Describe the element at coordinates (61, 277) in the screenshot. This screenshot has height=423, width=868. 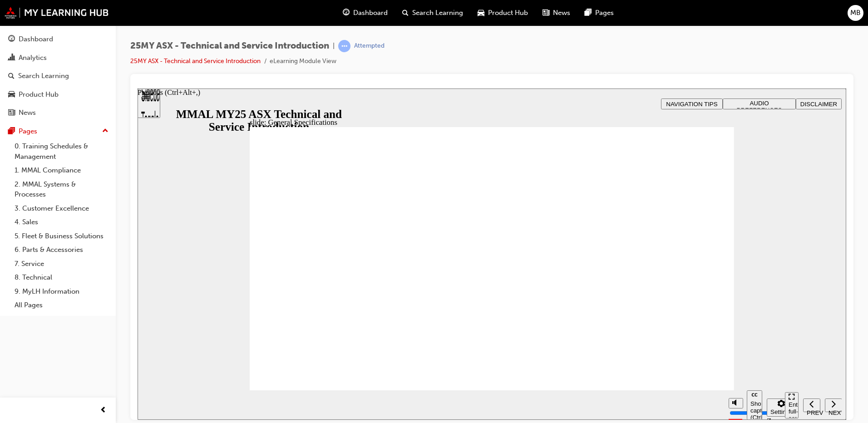
I see `a: 8. Technical` at that location.